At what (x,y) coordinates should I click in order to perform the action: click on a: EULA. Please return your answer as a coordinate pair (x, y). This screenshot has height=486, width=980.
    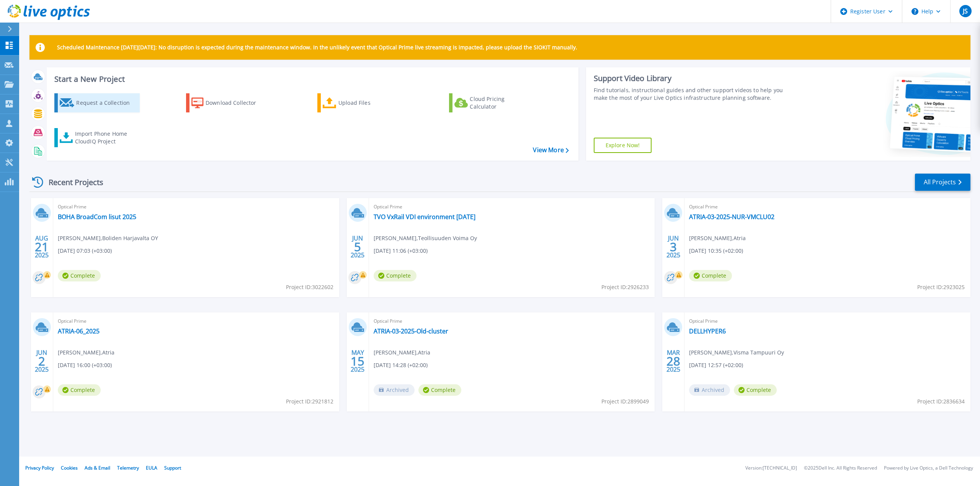
    Looking at the image, I should click on (152, 468).